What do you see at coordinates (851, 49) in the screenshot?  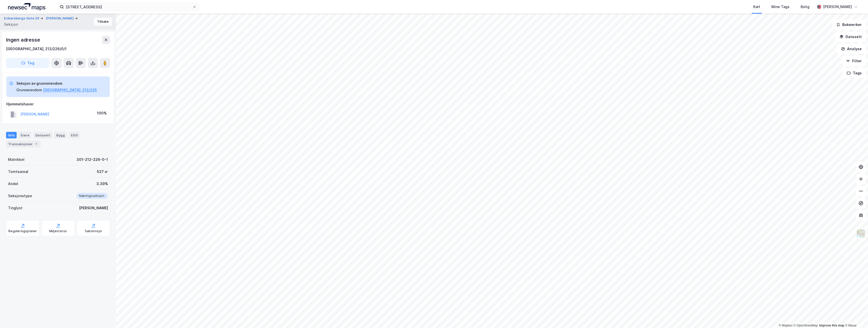 I see `button: Analyse` at bounding box center [851, 49].